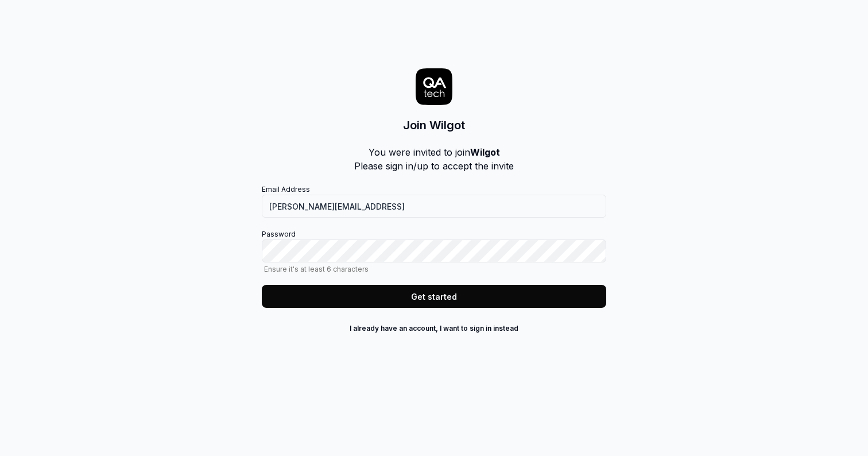 The image size is (868, 456). I want to click on input: Email Address, so click(434, 206).